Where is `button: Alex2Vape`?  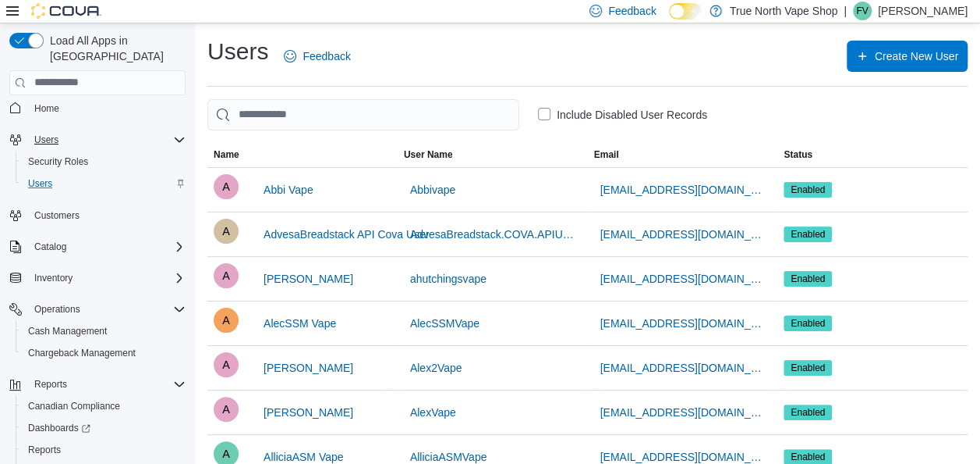
button: Alex2Vape is located at coordinates (436, 368).